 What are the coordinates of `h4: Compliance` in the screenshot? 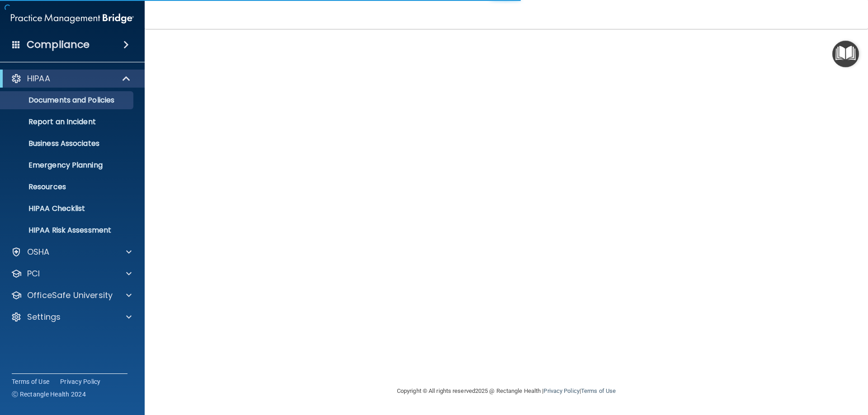 It's located at (57, 45).